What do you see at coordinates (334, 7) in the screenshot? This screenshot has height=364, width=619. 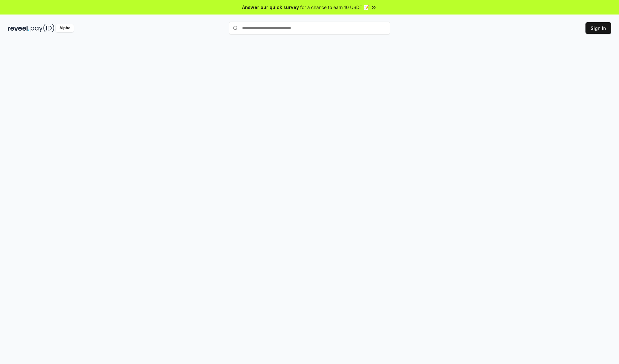 I see `span: for a chance to earn 10 USDT 📝` at bounding box center [334, 7].